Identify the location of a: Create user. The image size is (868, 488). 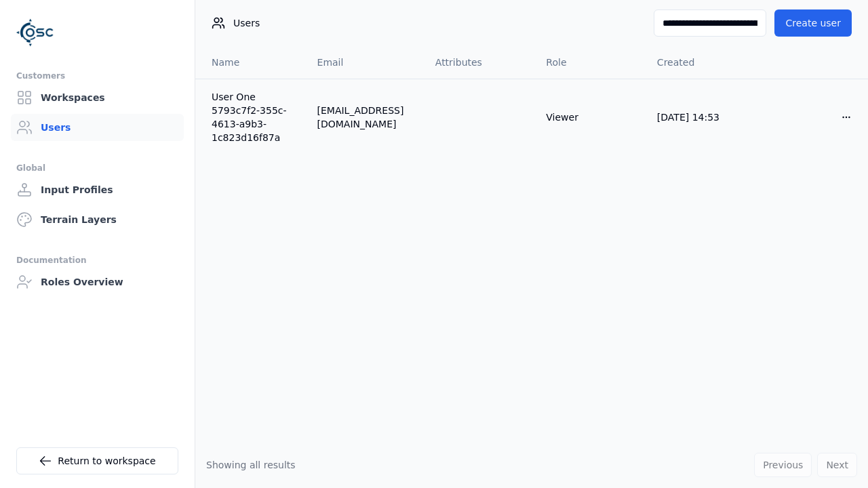
(813, 23).